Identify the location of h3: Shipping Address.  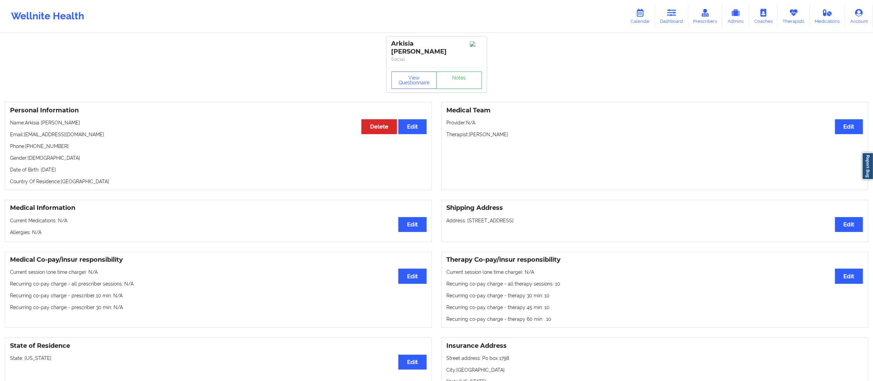
(655, 208).